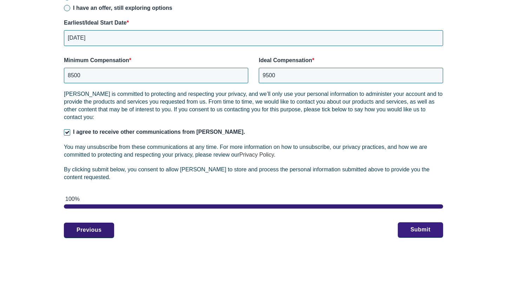 Image resolution: width=507 pixels, height=289 pixels. I want to click on button: Previous, so click(89, 230).